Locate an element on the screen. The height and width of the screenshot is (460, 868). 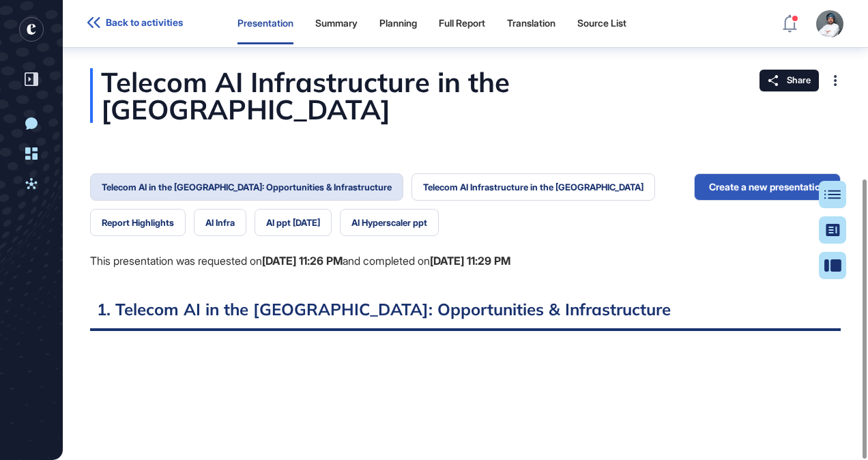
div: Summary is located at coordinates (336, 23).